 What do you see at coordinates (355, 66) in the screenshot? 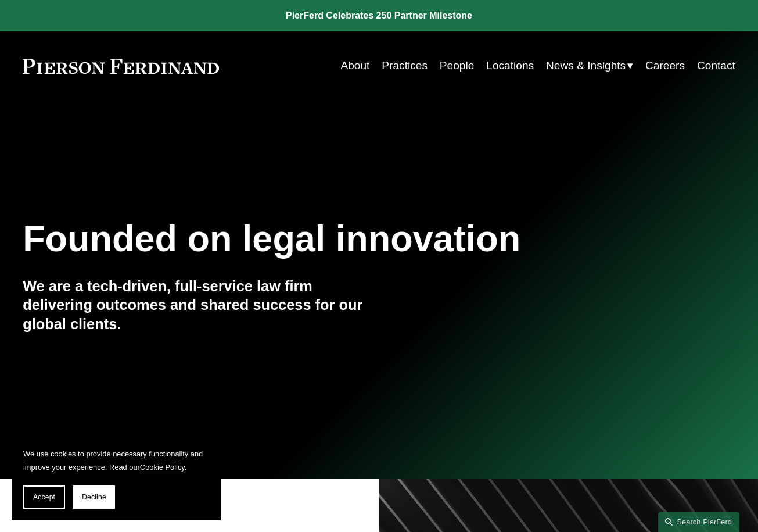
I see `a: About` at bounding box center [355, 66].